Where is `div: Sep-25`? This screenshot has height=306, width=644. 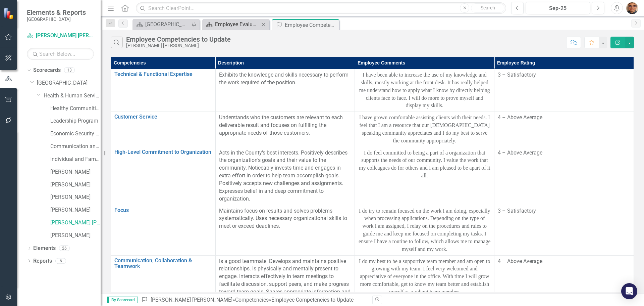
div: Sep-25 is located at coordinates (558, 8).